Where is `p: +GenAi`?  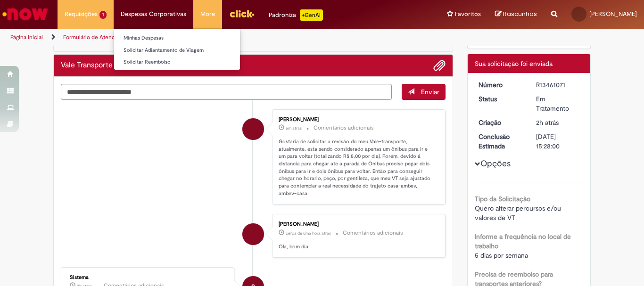 p: +GenAi is located at coordinates (311, 15).